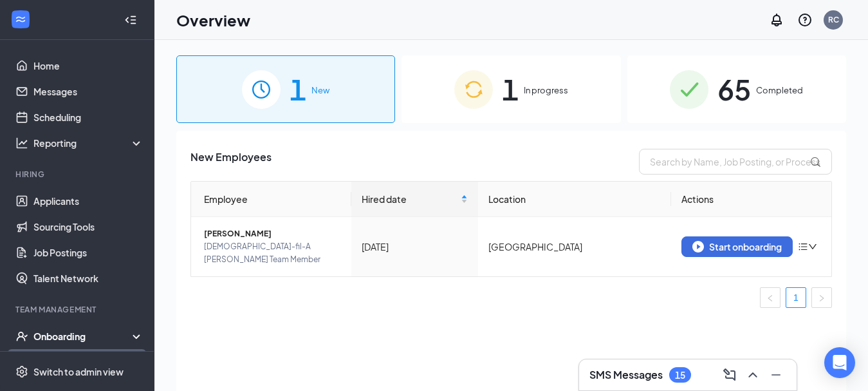 This screenshot has height=391, width=868. Describe the element at coordinates (320, 90) in the screenshot. I see `span: New` at that location.